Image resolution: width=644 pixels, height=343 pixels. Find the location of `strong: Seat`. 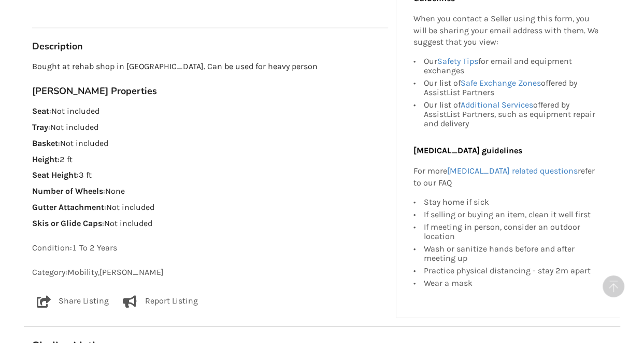

strong: Seat is located at coordinates (40, 111).